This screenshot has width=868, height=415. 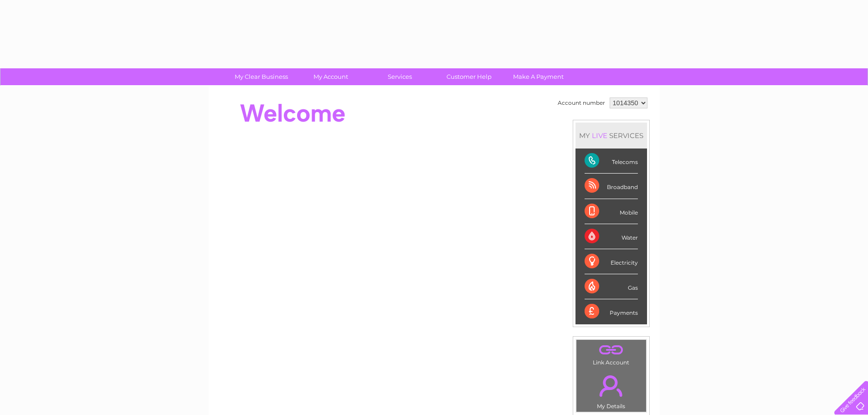 What do you see at coordinates (611, 236) in the screenshot?
I see `div: Water` at bounding box center [611, 236].